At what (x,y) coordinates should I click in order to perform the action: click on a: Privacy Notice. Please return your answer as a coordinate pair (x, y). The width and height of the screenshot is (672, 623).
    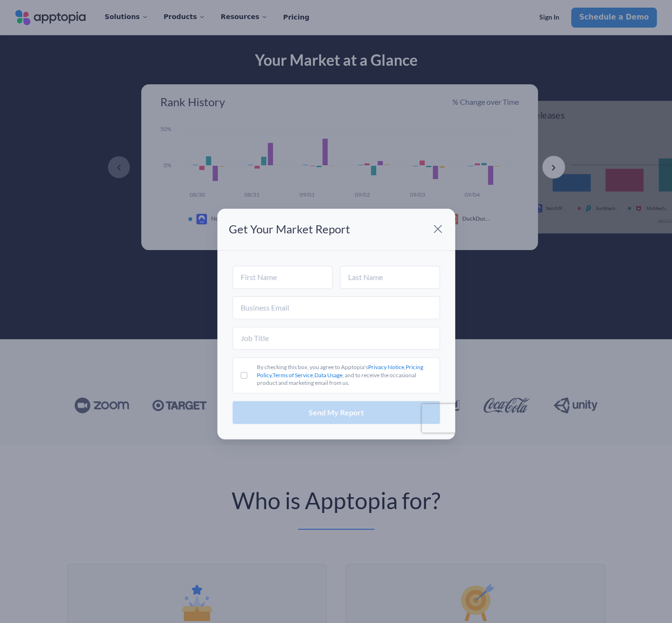
    Looking at the image, I should click on (386, 367).